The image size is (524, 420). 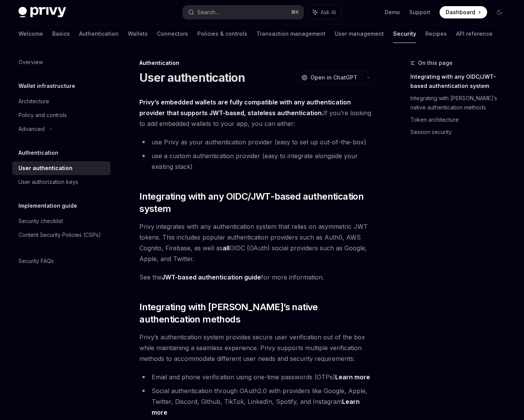 I want to click on a: Recipes, so click(x=436, y=34).